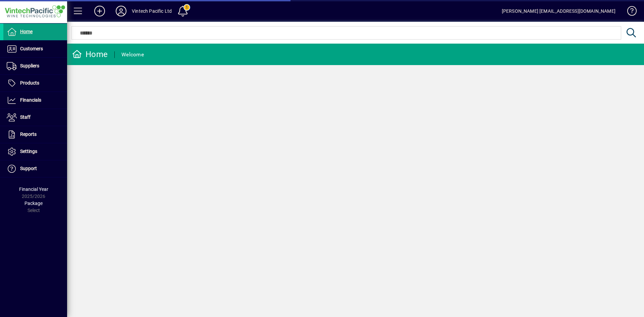  Describe the element at coordinates (28, 134) in the screenshot. I see `span: Reports` at that location.